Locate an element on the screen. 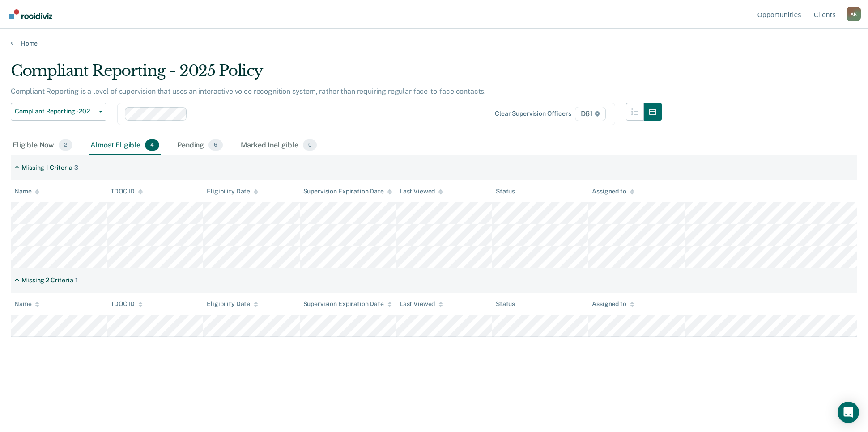  a: Home is located at coordinates (434, 43).